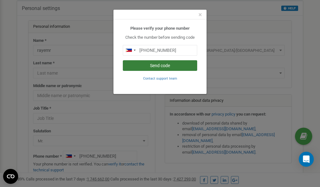 This screenshot has height=187, width=320. Describe the element at coordinates (160, 28) in the screenshot. I see `b: Please verify your phone number` at that location.